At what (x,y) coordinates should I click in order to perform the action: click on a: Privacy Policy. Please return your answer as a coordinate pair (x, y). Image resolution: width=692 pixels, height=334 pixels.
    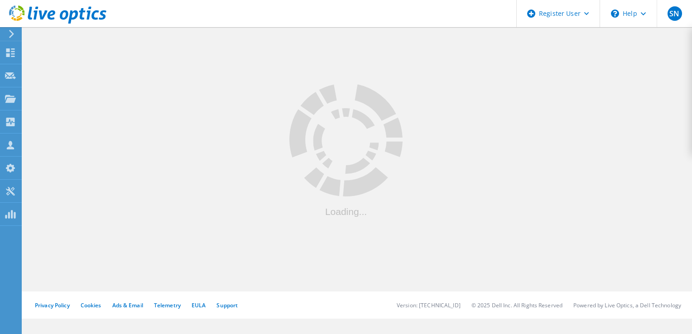
    Looking at the image, I should click on (52, 305).